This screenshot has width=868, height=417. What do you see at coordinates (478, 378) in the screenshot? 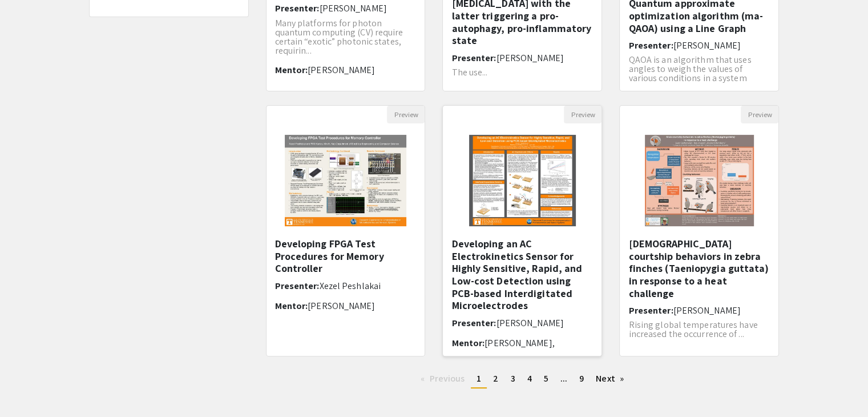
I see `span: 1` at bounding box center [478, 378].